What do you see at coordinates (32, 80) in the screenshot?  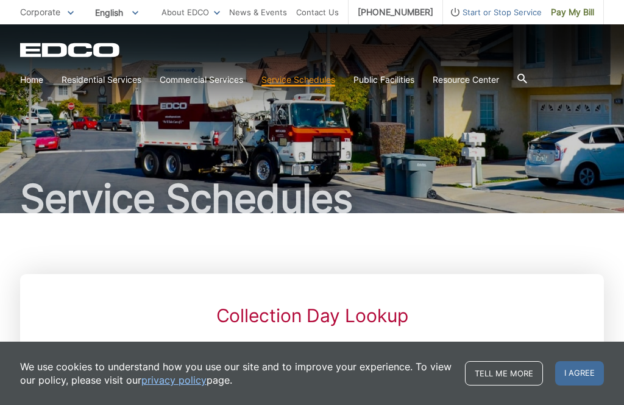 I see `a: Home` at bounding box center [32, 80].